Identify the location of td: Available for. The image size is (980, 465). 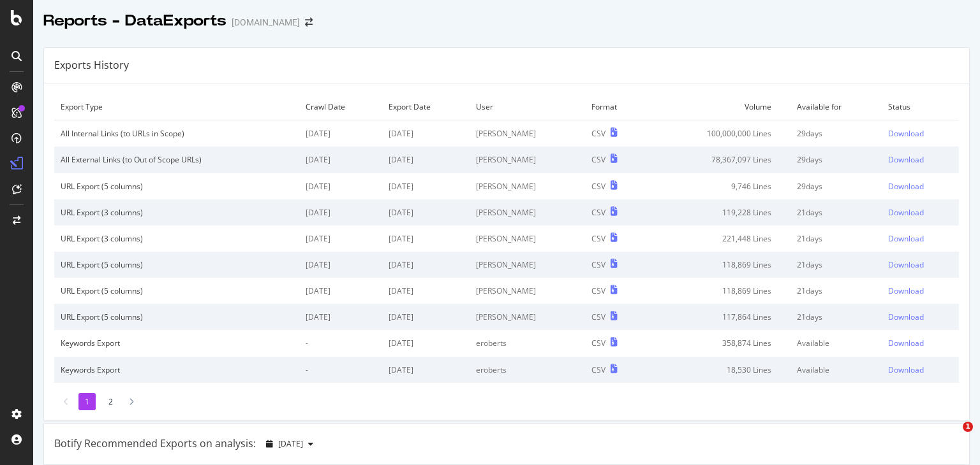
(836, 107).